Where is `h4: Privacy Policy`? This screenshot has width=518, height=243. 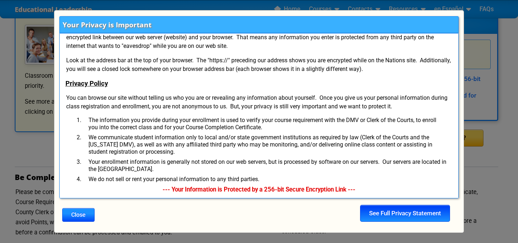
h4: Privacy Policy is located at coordinates (259, 84).